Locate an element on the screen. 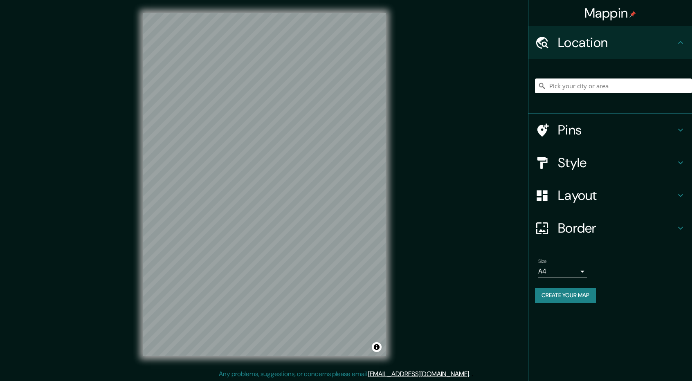 This screenshot has height=381, width=692. h4: Border is located at coordinates (616, 228).